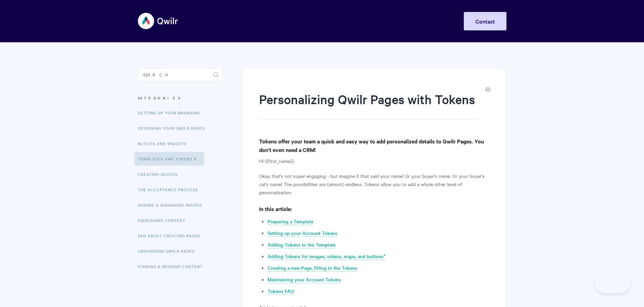  What do you see at coordinates (160, 174) in the screenshot?
I see `a: Creating Quotes` at bounding box center [160, 174].